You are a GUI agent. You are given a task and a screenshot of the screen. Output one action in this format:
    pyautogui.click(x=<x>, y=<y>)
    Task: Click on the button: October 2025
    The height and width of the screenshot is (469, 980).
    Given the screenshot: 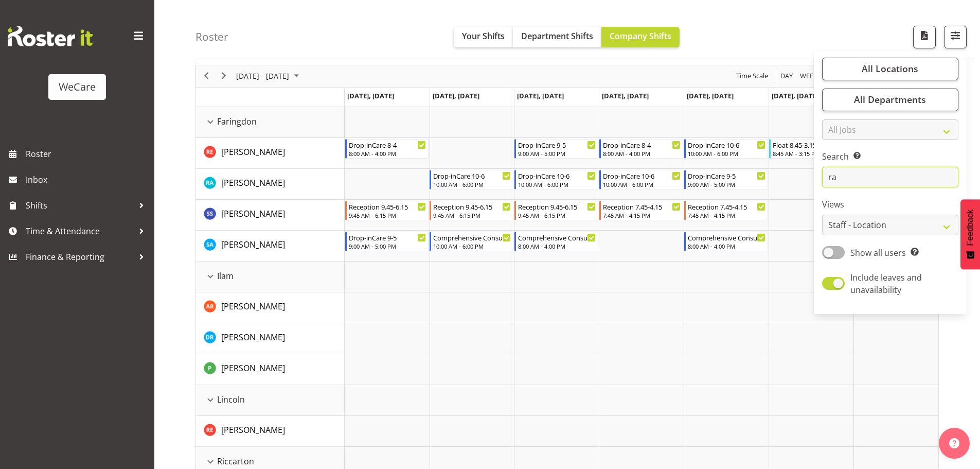 What is the action you would take?
    pyautogui.click(x=269, y=75)
    